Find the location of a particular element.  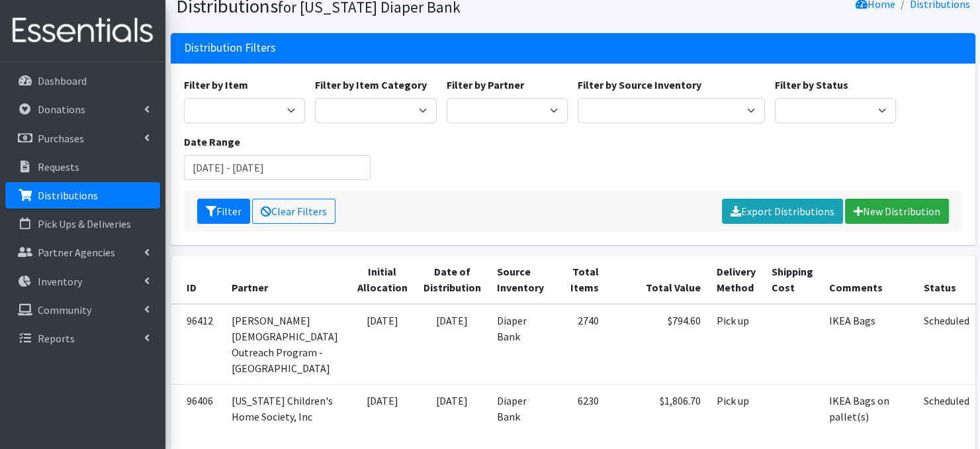

a: Clear Filters is located at coordinates (294, 211).